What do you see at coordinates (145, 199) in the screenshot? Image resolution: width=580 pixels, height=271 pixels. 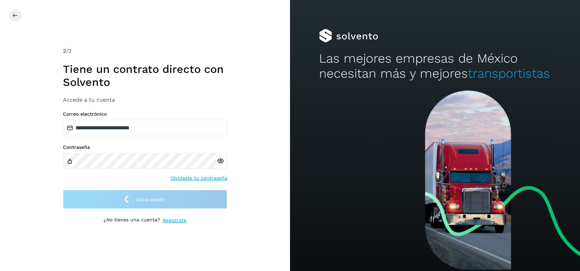 I see `button: Inicia sesión` at bounding box center [145, 199].